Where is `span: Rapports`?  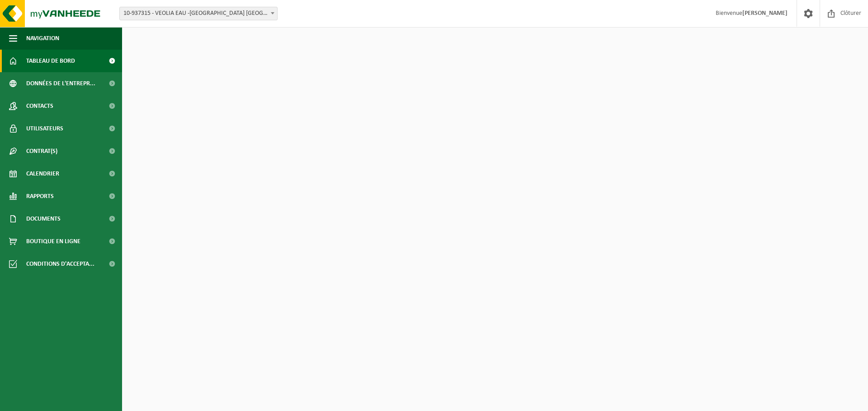
span: Rapports is located at coordinates (40, 196).